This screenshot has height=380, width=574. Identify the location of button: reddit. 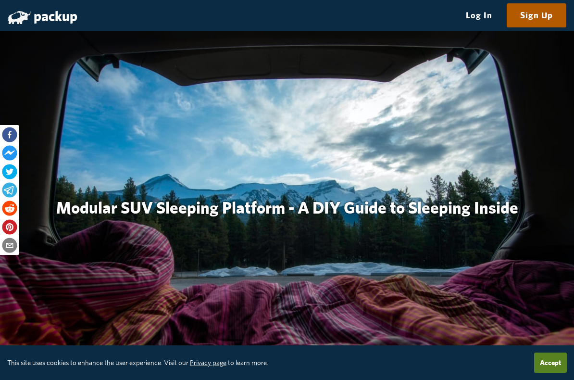
(10, 208).